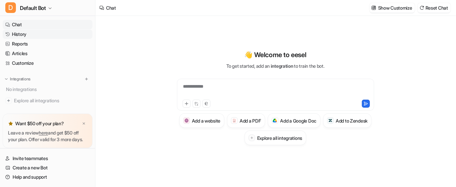 The height and width of the screenshot is (187, 456). What do you see at coordinates (294, 120) in the screenshot?
I see `button: Add a Google DocAdd a Google Doc` at bounding box center [294, 120].